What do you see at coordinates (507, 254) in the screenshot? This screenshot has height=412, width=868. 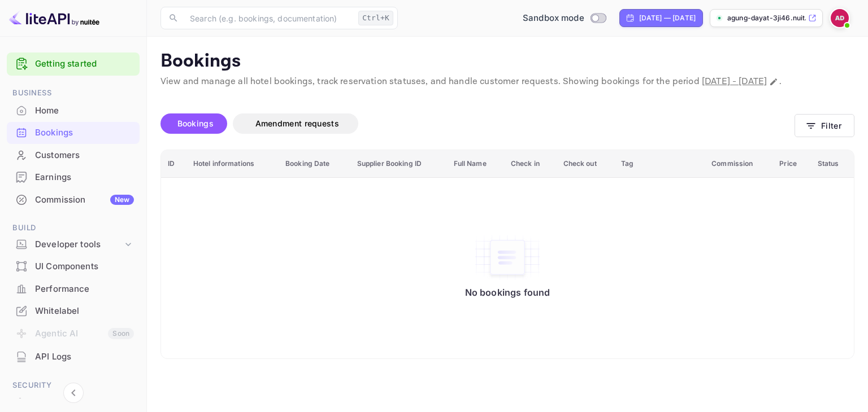 I see `table: booking table` at bounding box center [507, 254].